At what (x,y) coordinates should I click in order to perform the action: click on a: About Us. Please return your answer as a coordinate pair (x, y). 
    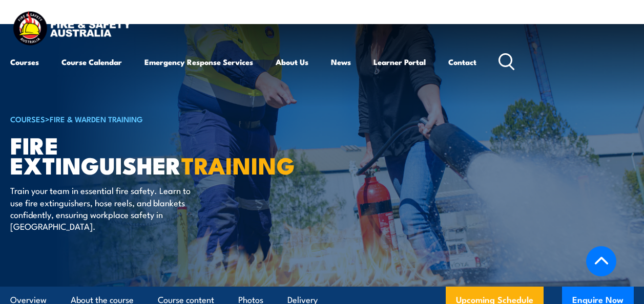
    Looking at the image, I should click on (292, 62).